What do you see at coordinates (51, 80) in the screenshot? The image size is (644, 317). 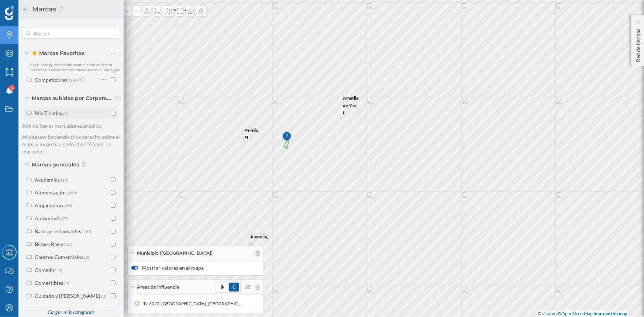 I see `div: Competidores` at bounding box center [51, 80].